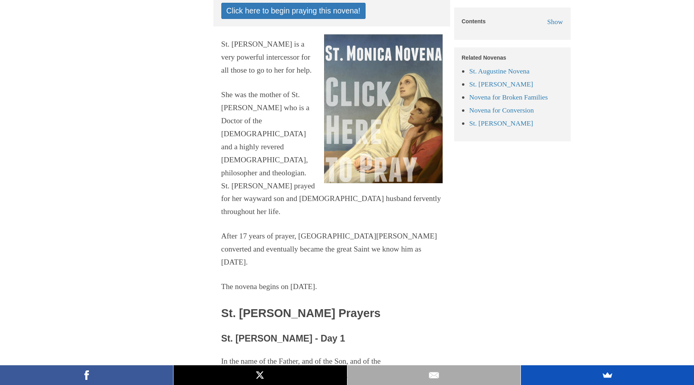  What do you see at coordinates (293, 11) in the screenshot?
I see `a: Click here to begin praying this novena!` at bounding box center [293, 11].